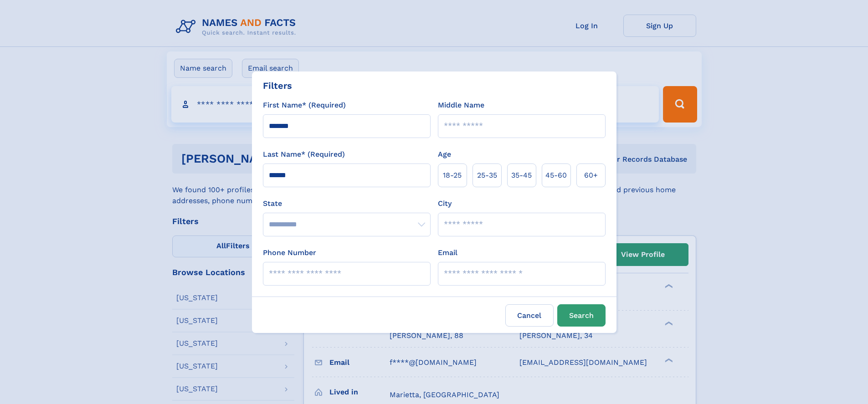  Describe the element at coordinates (556, 175) in the screenshot. I see `span: 45‑60` at that location.